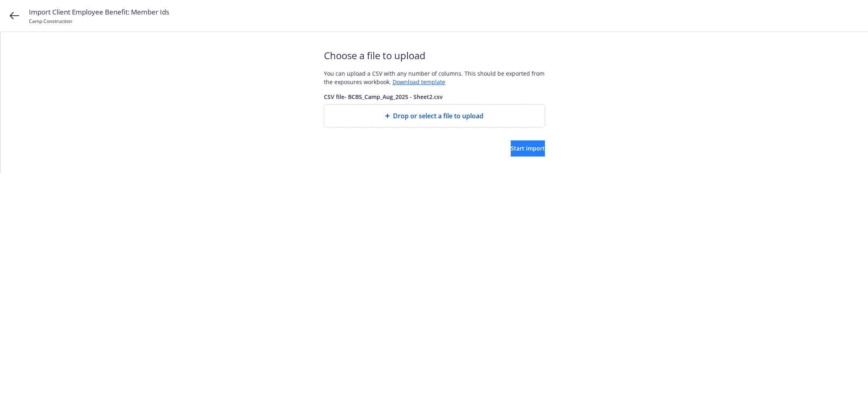 The height and width of the screenshot is (408, 868). I want to click on span: Camp Construction, so click(50, 21).